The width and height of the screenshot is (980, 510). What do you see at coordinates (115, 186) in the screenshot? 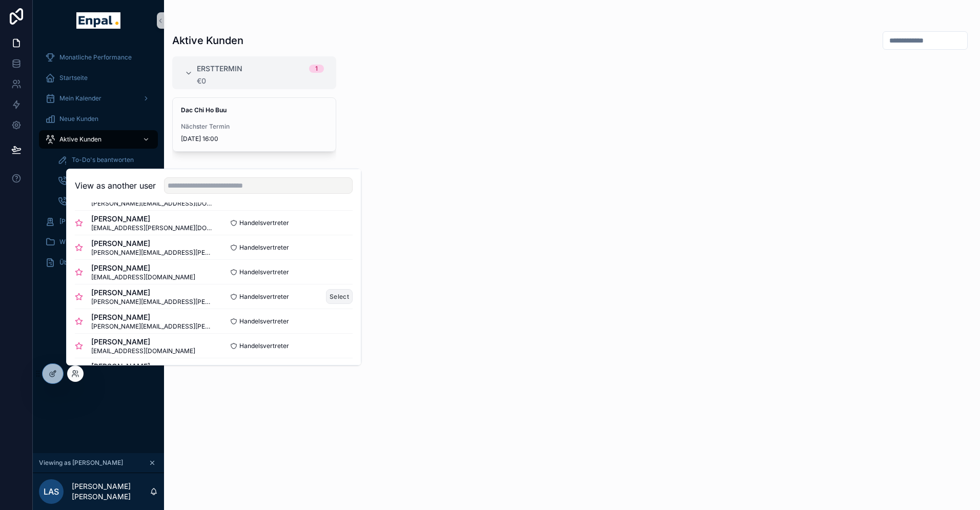
I see `h2: View as another user` at bounding box center [115, 186].